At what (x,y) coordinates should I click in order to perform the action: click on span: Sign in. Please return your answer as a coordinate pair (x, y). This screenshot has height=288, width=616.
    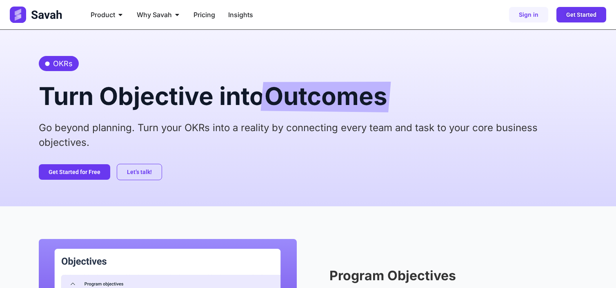
    Looking at the image, I should click on (528, 15).